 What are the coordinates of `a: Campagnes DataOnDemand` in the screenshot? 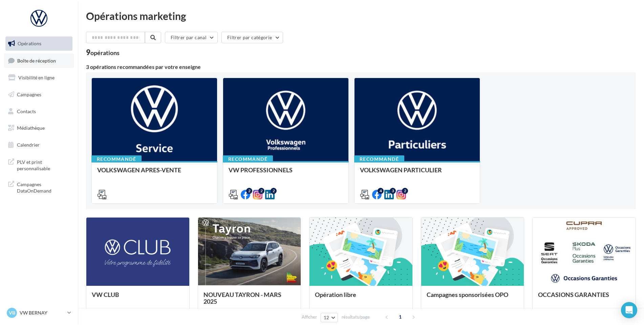 It's located at (39, 187).